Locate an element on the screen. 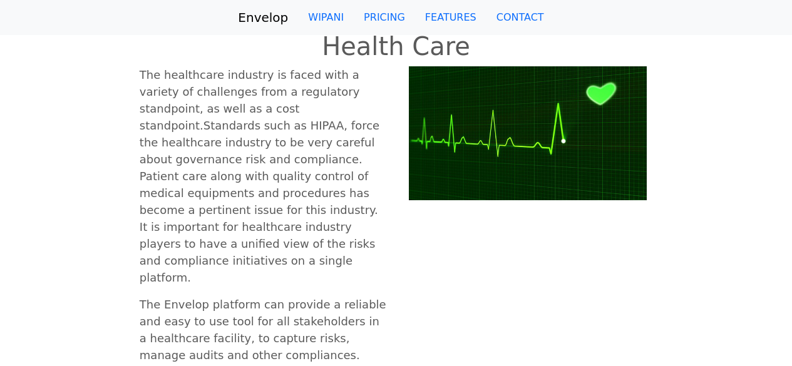  p: The healthcare industry is faced with a variety of challenges from a regulatory standpoint, as we... is located at coordinates (264, 176).